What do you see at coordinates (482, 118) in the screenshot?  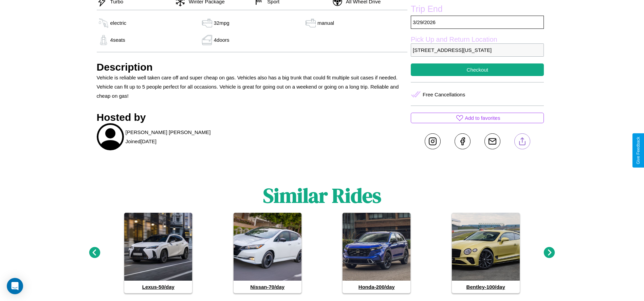 I see `p: Add to favorites` at bounding box center [482, 118].